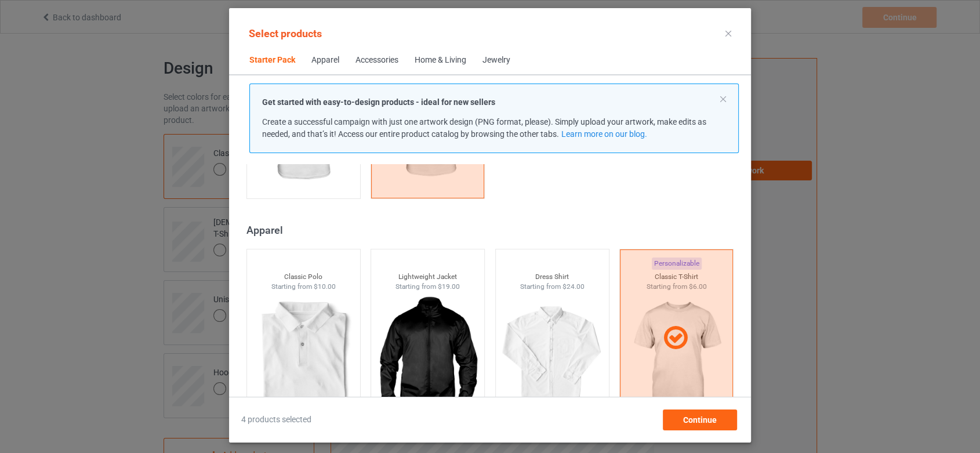 Image resolution: width=980 pixels, height=453 pixels. Describe the element at coordinates (484, 128) in the screenshot. I see `span: Create a successful campaign with just one artwork design (PNG format, please). Simply upload you...` at that location.